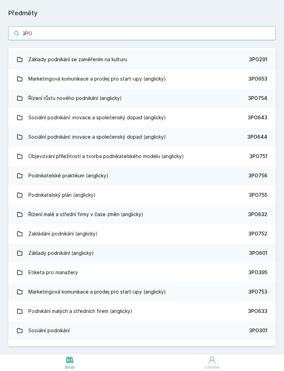 Image resolution: width=284 pixels, height=371 pixels. What do you see at coordinates (53, 273) in the screenshot?
I see `div: Etiketa pro manažery` at bounding box center [53, 273].